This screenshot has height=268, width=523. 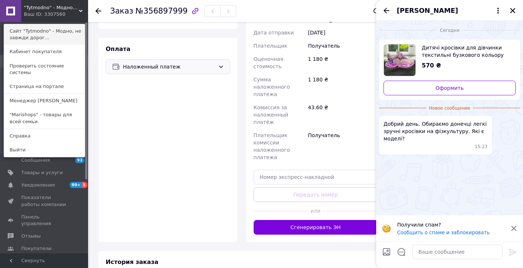 I want to click on a: Выйти, so click(x=44, y=150).